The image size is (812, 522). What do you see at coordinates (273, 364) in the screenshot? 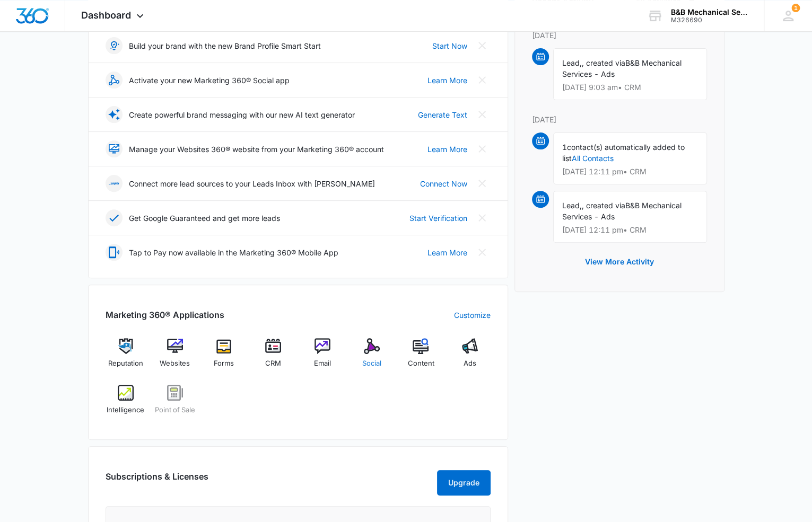
I see `span: CRM` at bounding box center [273, 364].